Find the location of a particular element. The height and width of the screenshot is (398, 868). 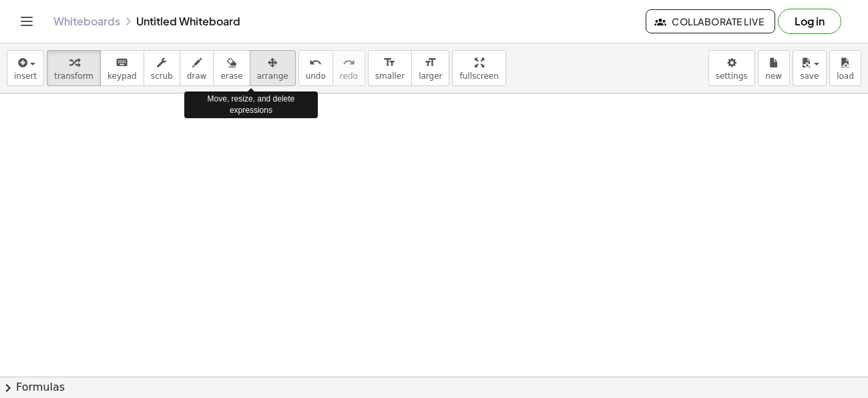

button: format_sizesmaller is located at coordinates (390, 68).